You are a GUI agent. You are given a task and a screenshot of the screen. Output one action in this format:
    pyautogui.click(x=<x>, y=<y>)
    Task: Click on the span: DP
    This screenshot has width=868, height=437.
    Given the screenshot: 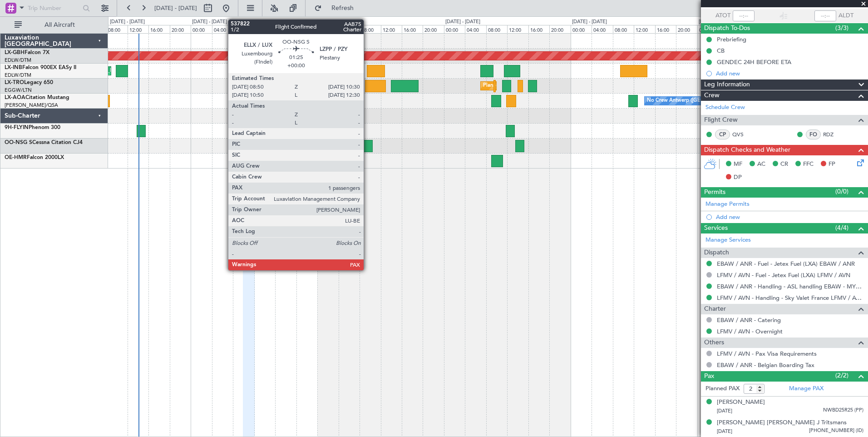 What is the action you would take?
    pyautogui.click(x=738, y=178)
    